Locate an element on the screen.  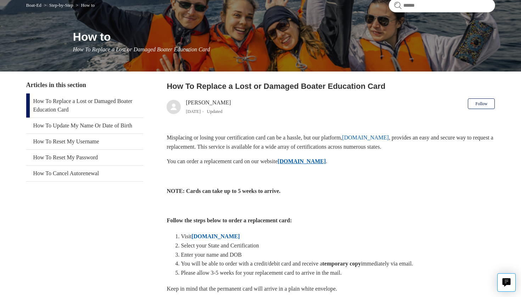
h2: How To Replace a Lost or Damaged Boater Education Card is located at coordinates (331, 86).